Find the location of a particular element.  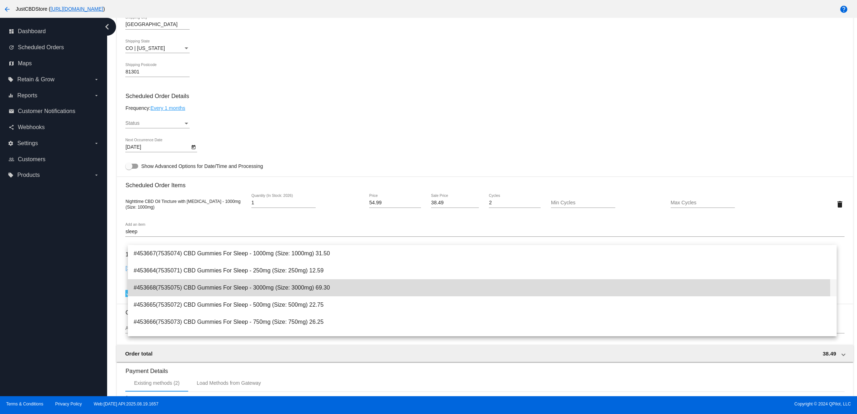

a: Terms & Conditions is located at coordinates (25, 404).